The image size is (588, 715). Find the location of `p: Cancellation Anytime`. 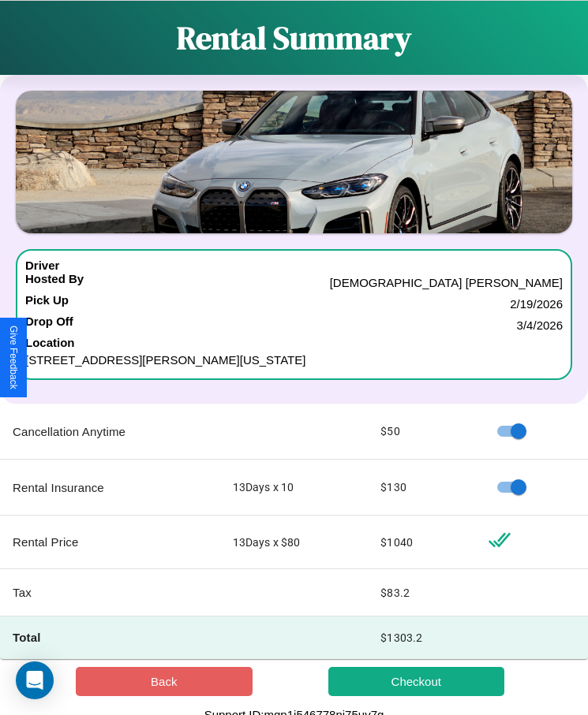

p: Cancellation Anytime is located at coordinates (109, 431).